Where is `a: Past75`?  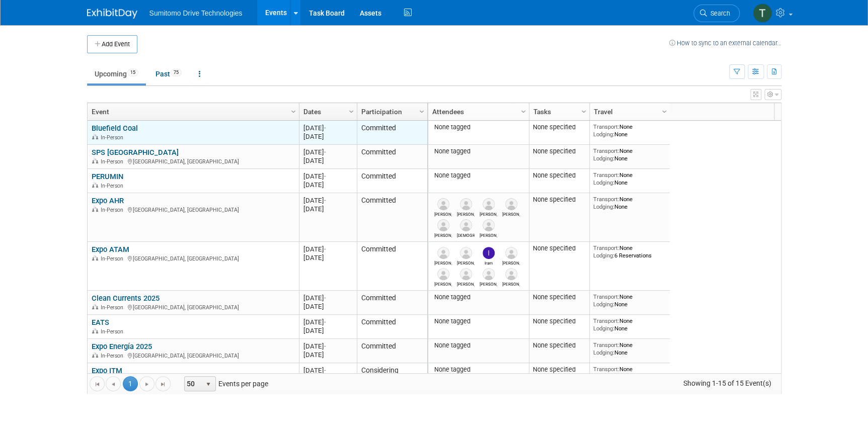 a: Past75 is located at coordinates (168, 74).